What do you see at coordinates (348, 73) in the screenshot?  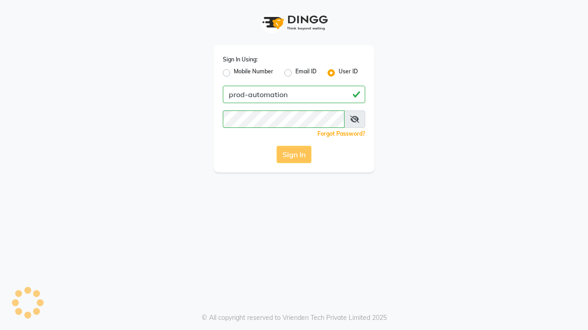 I see `label: User ID` at bounding box center [348, 73].